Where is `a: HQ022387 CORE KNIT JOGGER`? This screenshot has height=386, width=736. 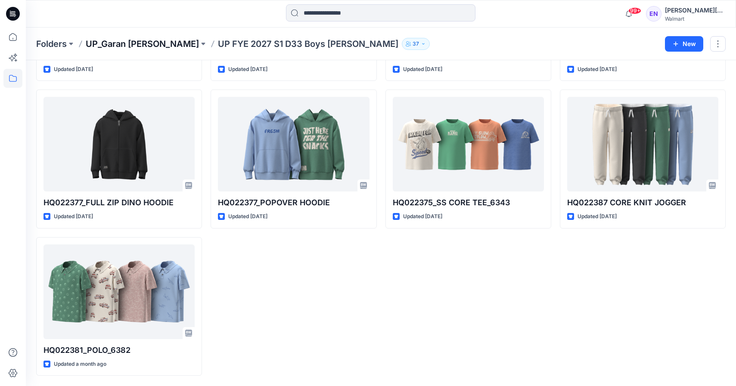
a: HQ022387 CORE KNIT JOGGER is located at coordinates (643, 144).